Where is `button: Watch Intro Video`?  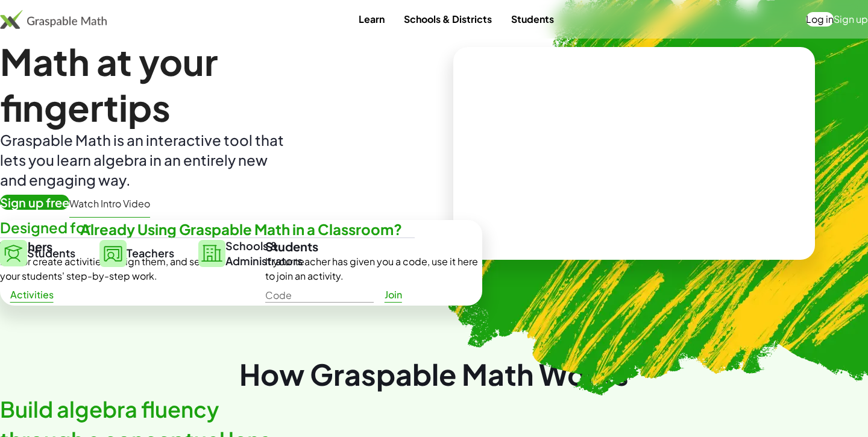
button: Watch Intro Video is located at coordinates (109, 204).